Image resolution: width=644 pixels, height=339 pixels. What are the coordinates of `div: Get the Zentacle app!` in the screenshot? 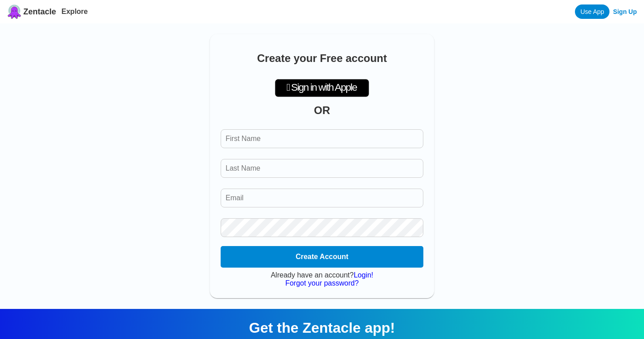 It's located at (322, 328).